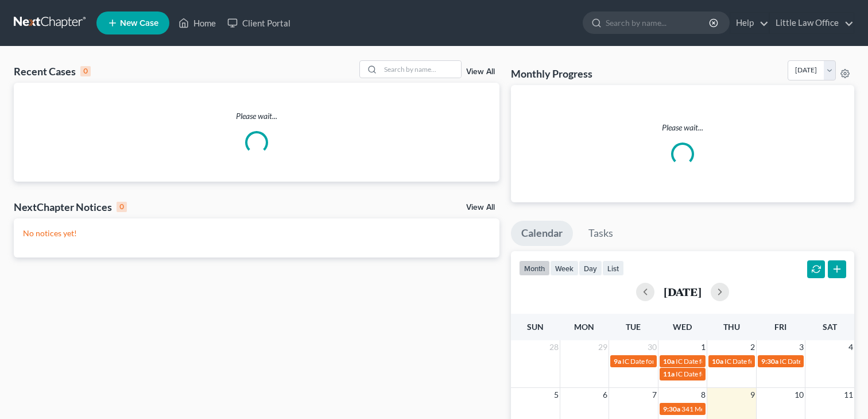  What do you see at coordinates (614, 268) in the screenshot?
I see `button: list` at bounding box center [614, 268].